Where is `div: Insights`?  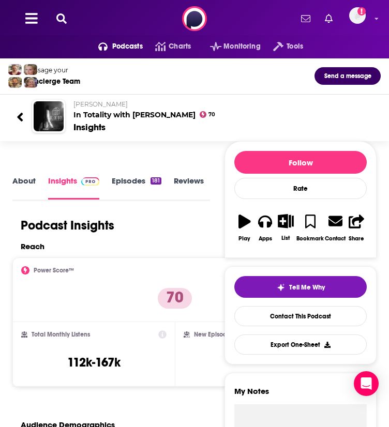
div: Insights is located at coordinates (89, 127).